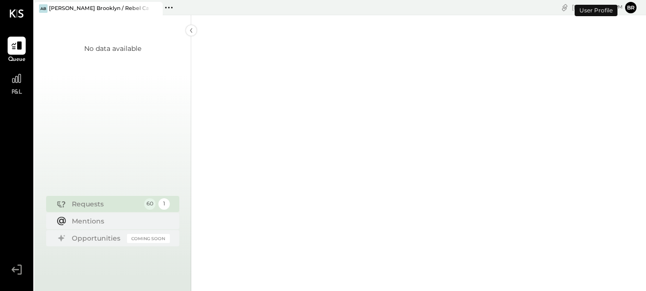 Image resolution: width=646 pixels, height=291 pixels. Describe the element at coordinates (148, 238) in the screenshot. I see `div: Coming Soon` at that location.